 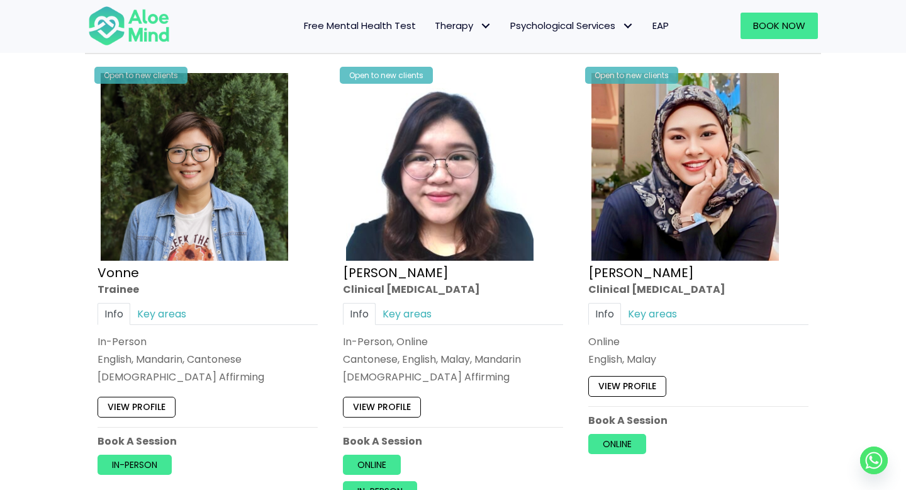 I want to click on a: EAP, so click(x=661, y=26).